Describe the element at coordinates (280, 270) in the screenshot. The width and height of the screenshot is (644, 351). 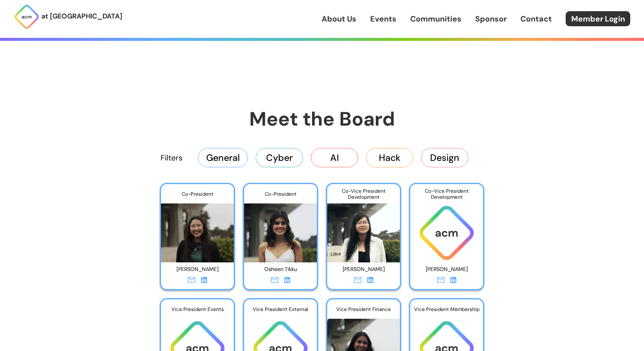
I see `p: Osheen Tikku` at that location.